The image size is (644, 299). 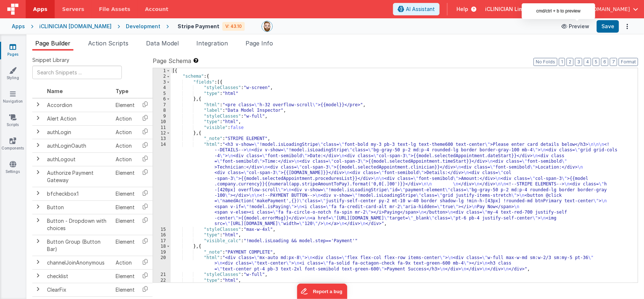 I want to click on div: Development, so click(x=143, y=26).